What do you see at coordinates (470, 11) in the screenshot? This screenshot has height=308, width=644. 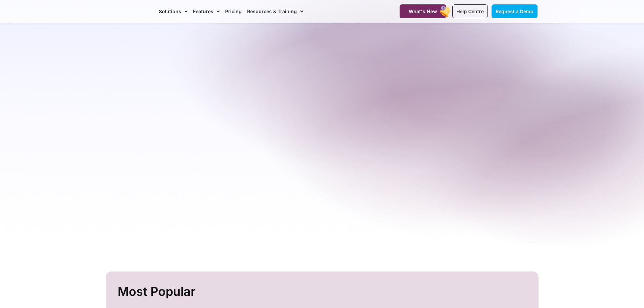 I see `span: Help Centre` at bounding box center [470, 11].